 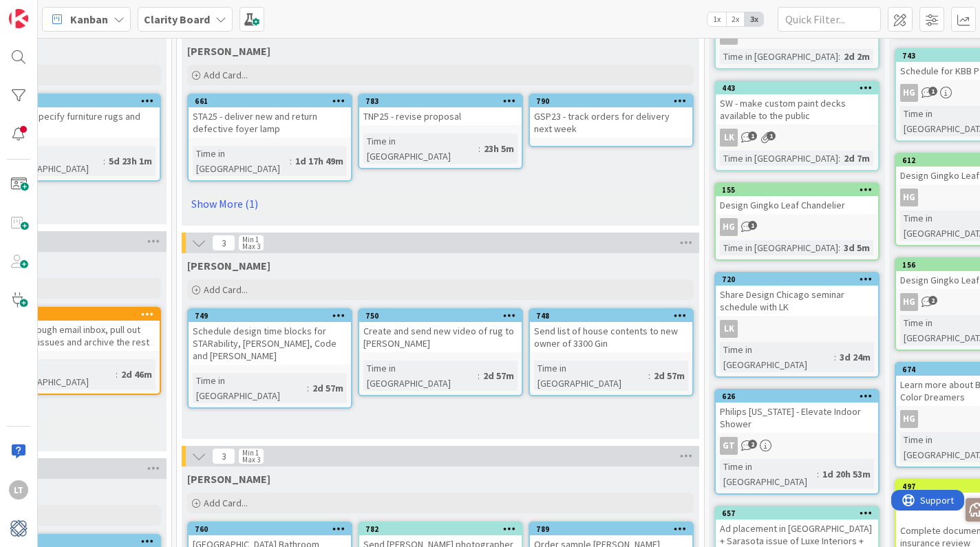 What do you see at coordinates (46, 10) in the screenshot?
I see `span: Support` at bounding box center [46, 10].